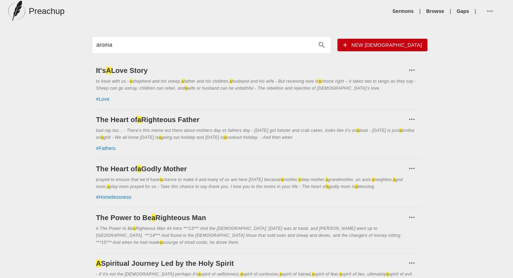 The image size is (513, 278). What do you see at coordinates (251, 71) in the screenshot?
I see `h6: It's Love Story` at bounding box center [251, 71].